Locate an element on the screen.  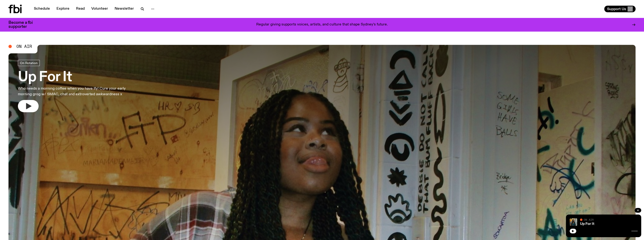
a: Up For It is located at coordinates (587, 224).